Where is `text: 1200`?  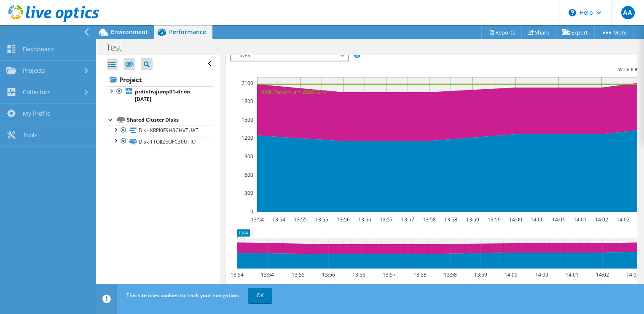 text: 1200 is located at coordinates (247, 138).